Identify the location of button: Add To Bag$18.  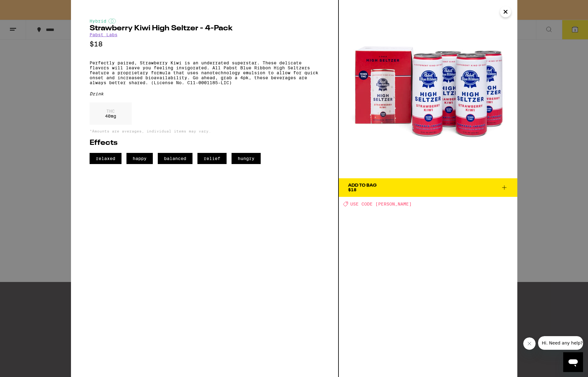
(428, 188).